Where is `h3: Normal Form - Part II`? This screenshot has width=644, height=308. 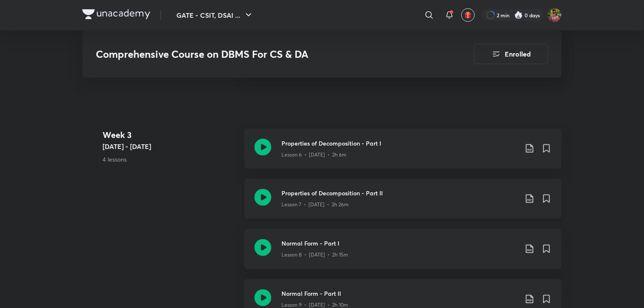 h3: Normal Form - Part II is located at coordinates (400, 294).